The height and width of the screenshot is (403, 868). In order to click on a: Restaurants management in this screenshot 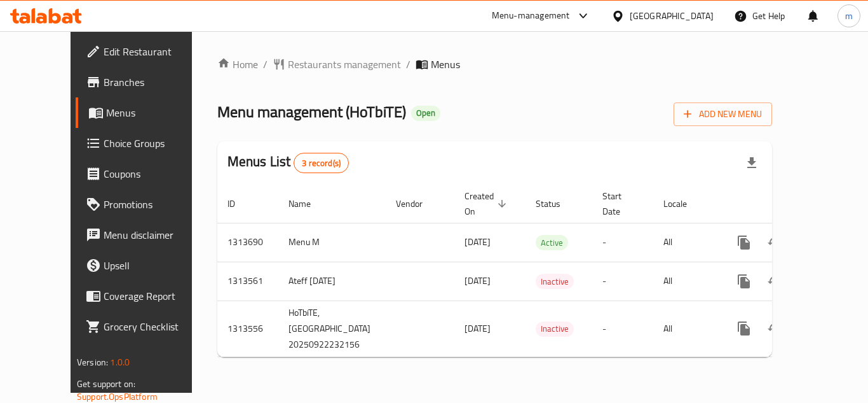, I will do `click(337, 64)`.